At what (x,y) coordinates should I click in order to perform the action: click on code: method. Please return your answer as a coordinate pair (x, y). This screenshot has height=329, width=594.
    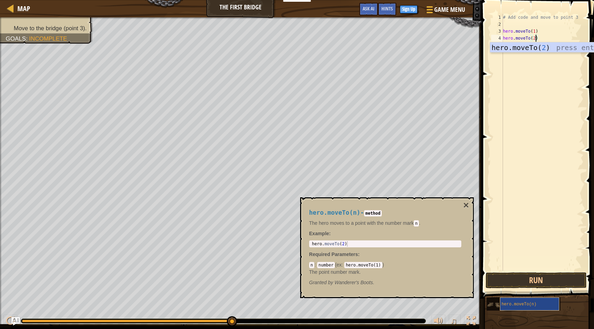
    Looking at the image, I should click on (373, 213).